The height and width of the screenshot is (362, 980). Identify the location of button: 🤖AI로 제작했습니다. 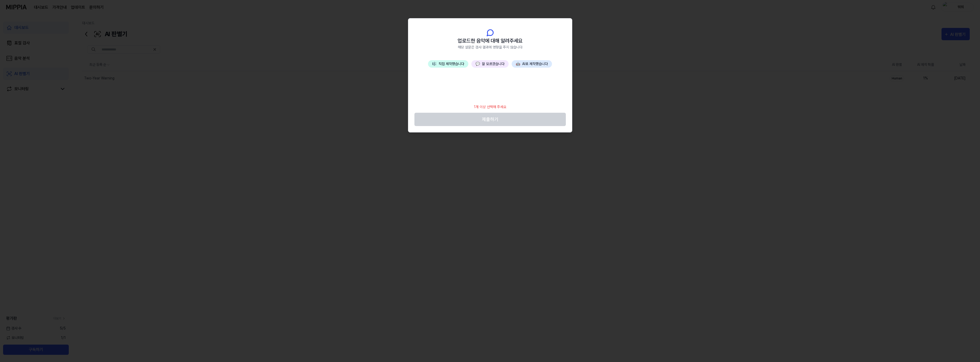
(532, 64).